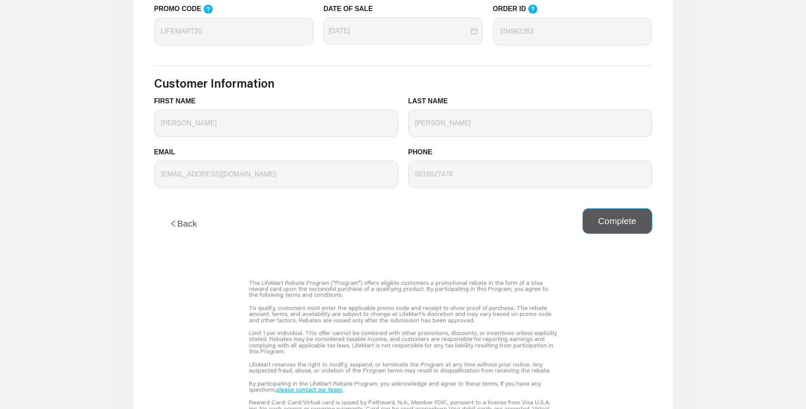  I want to click on span: left, so click(173, 224).